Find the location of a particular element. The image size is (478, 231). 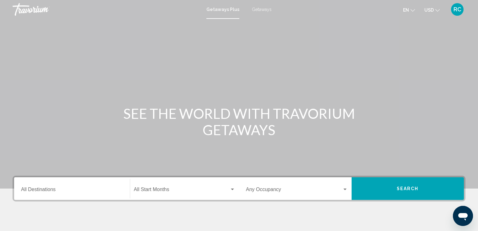

span: en is located at coordinates (406, 10).